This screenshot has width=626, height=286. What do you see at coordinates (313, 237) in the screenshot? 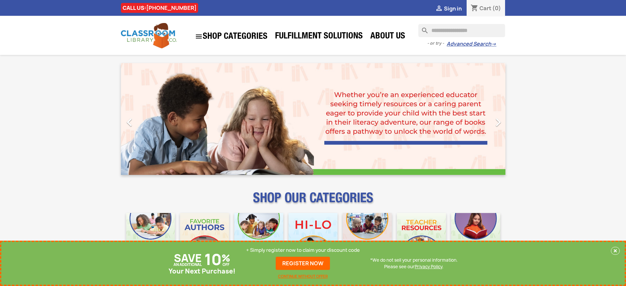
I see `img: CLC_HiLo_Mobile.jpg` at bounding box center [313, 237].